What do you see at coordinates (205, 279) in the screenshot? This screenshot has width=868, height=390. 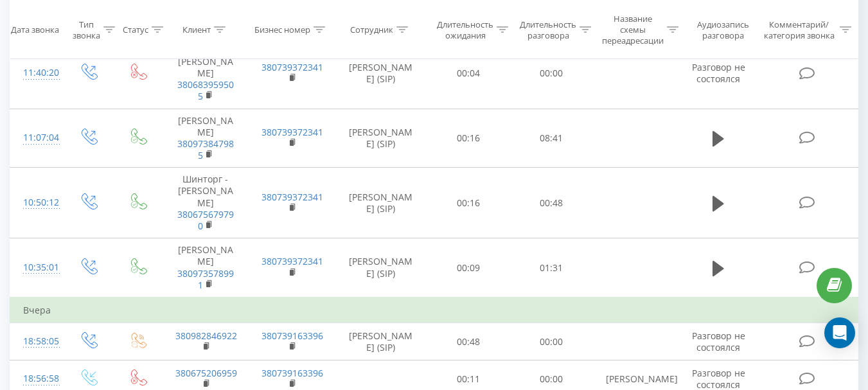 I see `a: 380973578991` at bounding box center [205, 279].